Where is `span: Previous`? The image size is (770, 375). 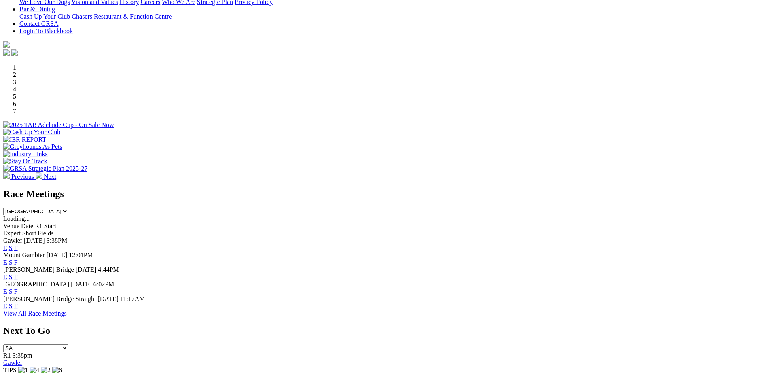 span: Previous is located at coordinates (23, 176).